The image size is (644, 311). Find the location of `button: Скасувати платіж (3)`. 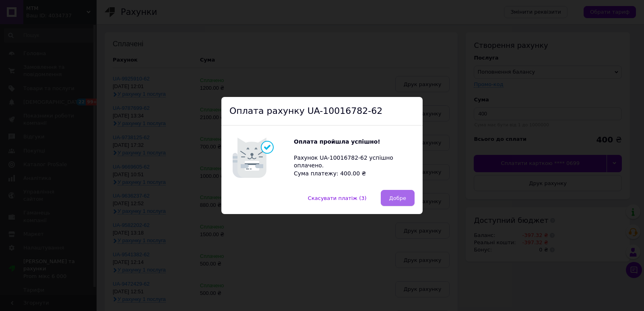

button: Скасувати платіж (3) is located at coordinates (337, 198).